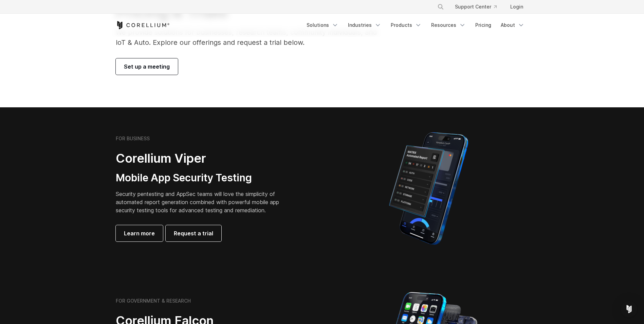 Image resolution: width=644 pixels, height=324 pixels. What do you see at coordinates (251, 38) in the screenshot?
I see `p: We provide solutions for businesses, research teams, community individuals, and IoT & Auto. Explo...` at bounding box center [251, 38].